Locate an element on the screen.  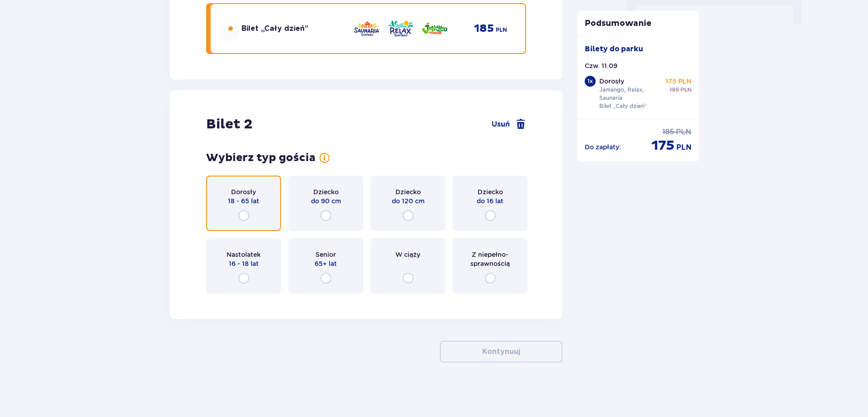
p: Bilety do parku is located at coordinates (614, 49).